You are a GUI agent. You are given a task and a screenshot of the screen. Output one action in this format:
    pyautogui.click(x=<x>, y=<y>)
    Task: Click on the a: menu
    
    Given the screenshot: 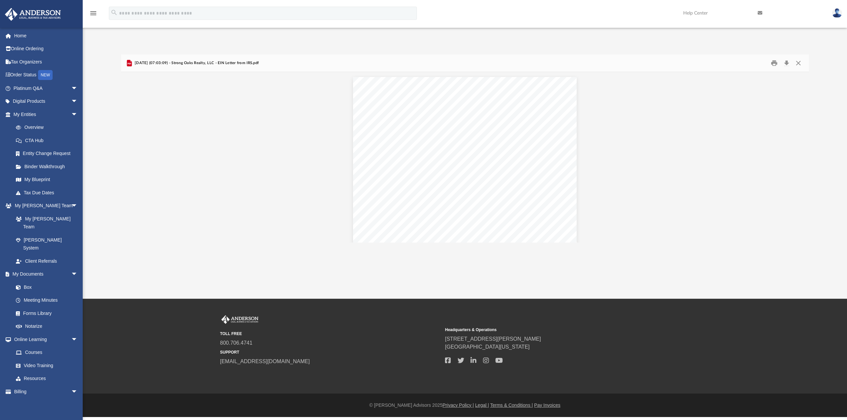 What is the action you would take?
    pyautogui.click(x=93, y=15)
    